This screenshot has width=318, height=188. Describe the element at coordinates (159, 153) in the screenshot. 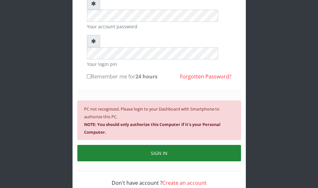

I see `button: SIGN IN` at that location.